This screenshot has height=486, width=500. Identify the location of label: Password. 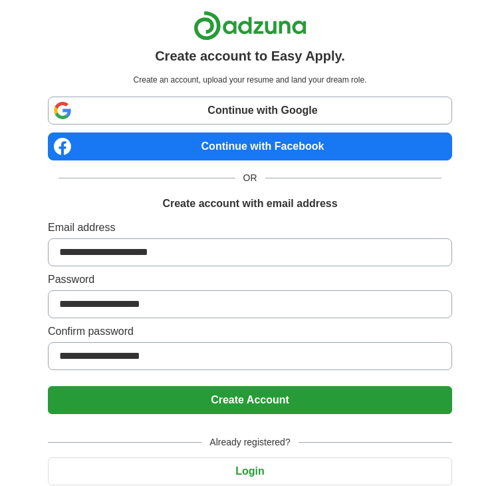
(250, 280).